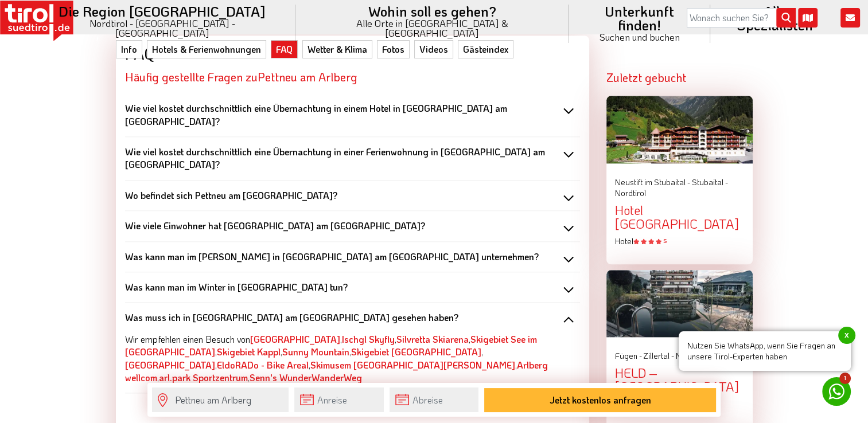 This screenshot has width=868, height=423. What do you see at coordinates (652, 182) in the screenshot?
I see `span: Neustift im Stubaital -` at bounding box center [652, 182].